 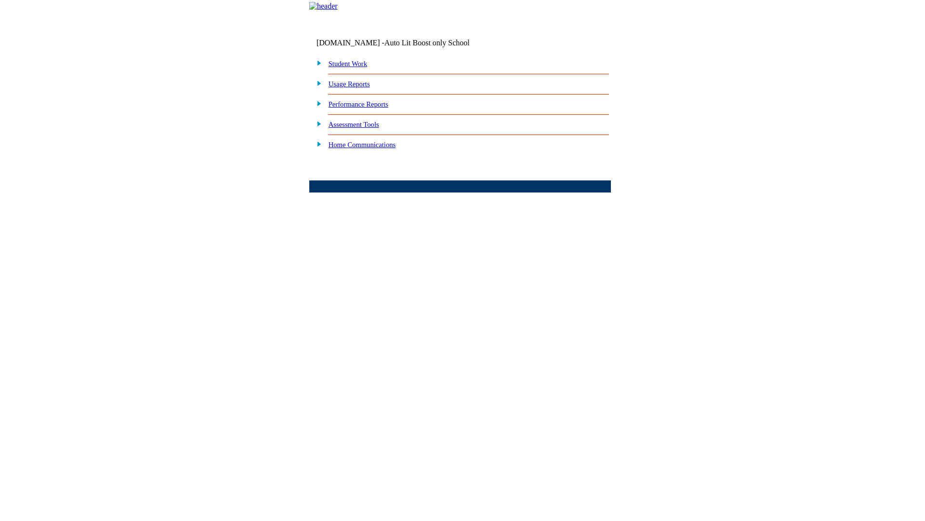 What do you see at coordinates (348, 64) in the screenshot?
I see `a: Student Work` at bounding box center [348, 64].